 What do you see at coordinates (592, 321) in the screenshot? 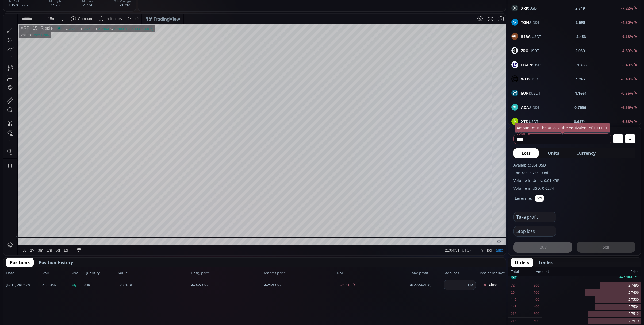
I see `div: 2.7519` at bounding box center [592, 321].